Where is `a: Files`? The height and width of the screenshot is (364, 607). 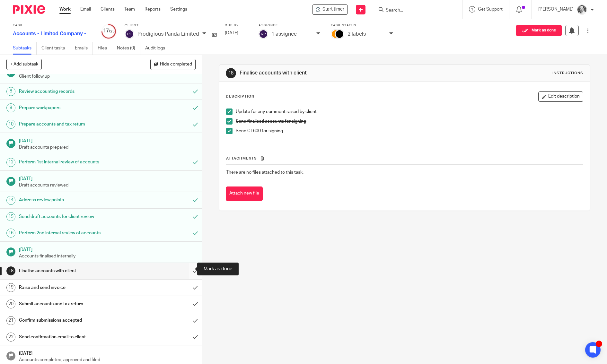 a: Files is located at coordinates (105, 48).